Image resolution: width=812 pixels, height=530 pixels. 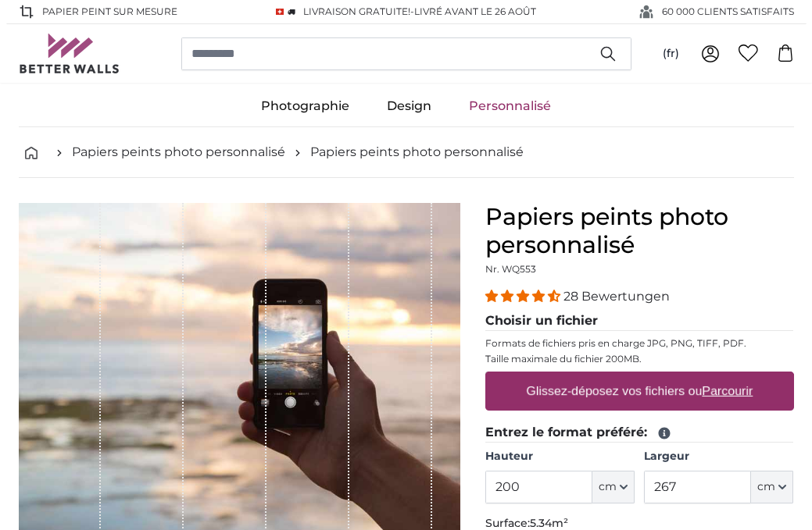 I want to click on h1: Papiers peints photo personnalisé, so click(x=639, y=231).